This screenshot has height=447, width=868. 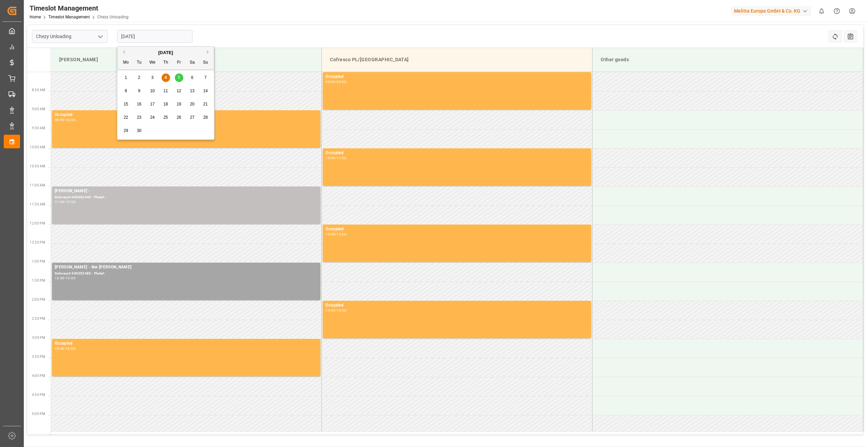 I want to click on div: Choose Friday, September 19th, 2025, so click(x=179, y=104).